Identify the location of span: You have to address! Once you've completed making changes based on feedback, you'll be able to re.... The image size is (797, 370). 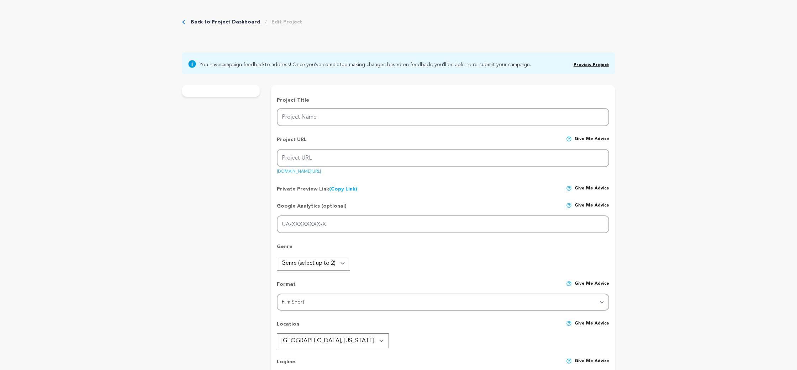
(365, 64).